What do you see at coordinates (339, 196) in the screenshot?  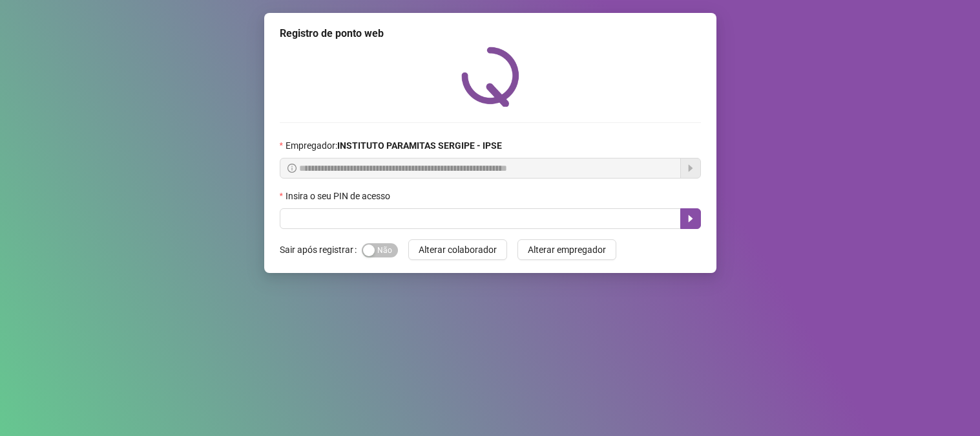 I see `label: Insira o seu PIN de acesso` at bounding box center [339, 196].